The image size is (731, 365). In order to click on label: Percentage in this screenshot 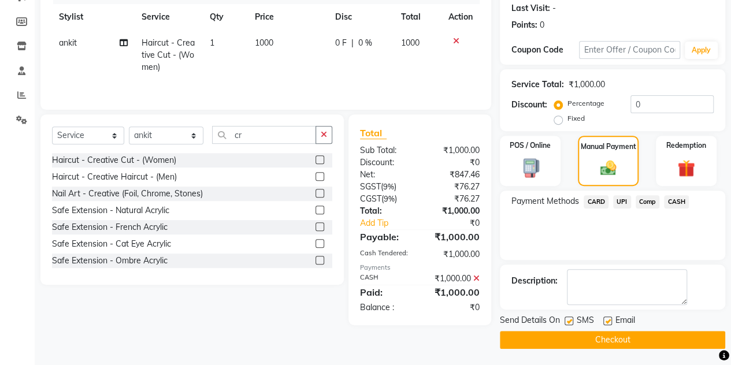, I will do `click(586, 103)`.